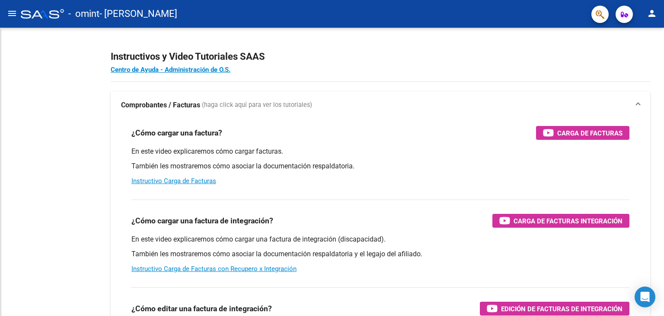 The width and height of the screenshot is (664, 316). I want to click on div: Open Intercom Messenger, so click(645, 297).